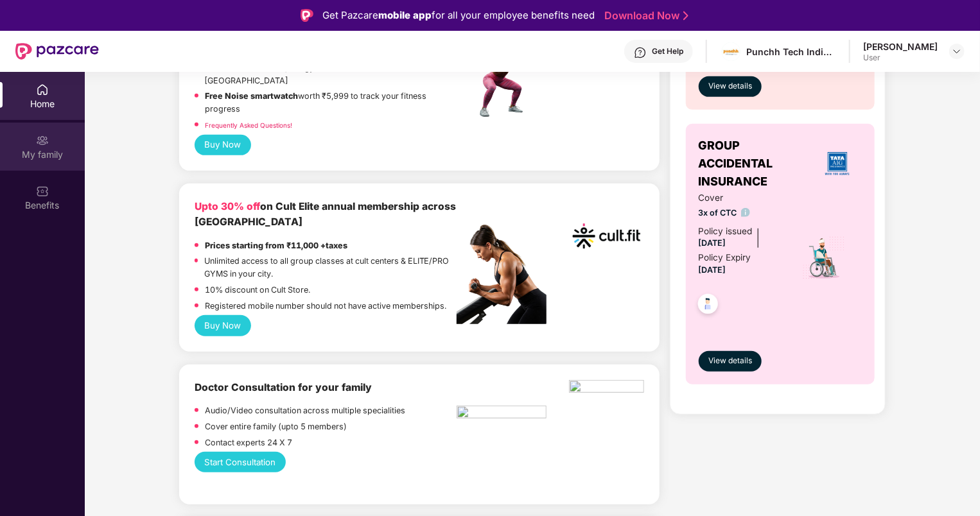 Image resolution: width=980 pixels, height=516 pixels. Describe the element at coordinates (606, 236) in the screenshot. I see `img: cult.png` at that location.